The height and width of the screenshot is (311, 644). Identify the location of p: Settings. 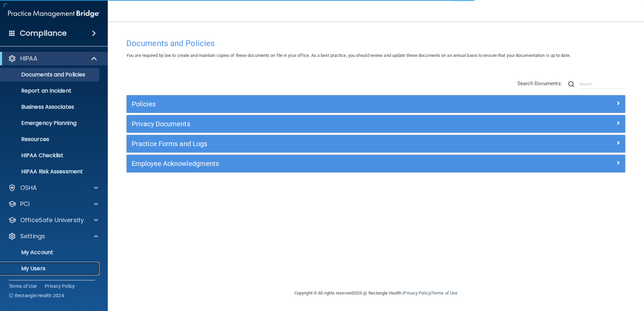
(33, 236).